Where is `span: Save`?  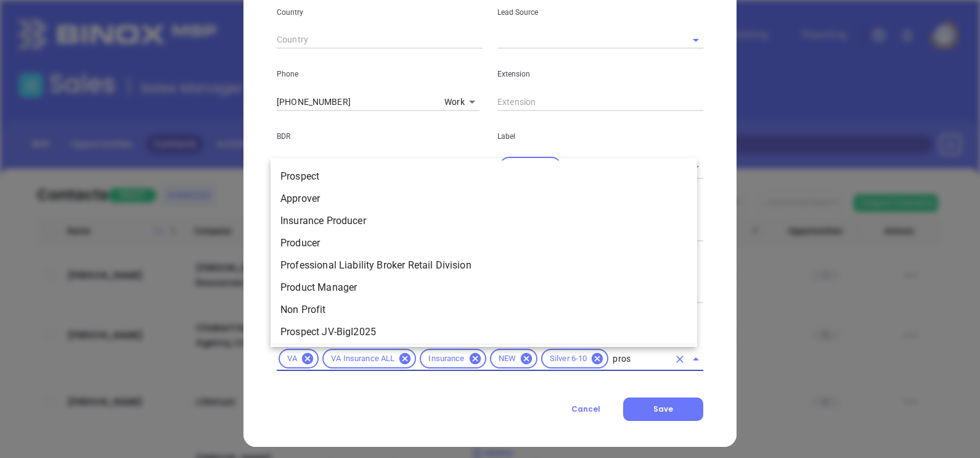 span: Save is located at coordinates (663, 408).